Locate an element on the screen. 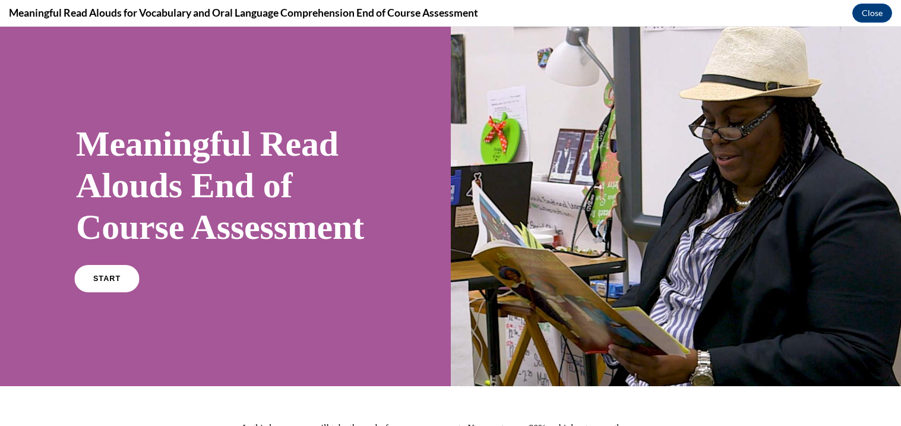  button: Close is located at coordinates (872, 13).